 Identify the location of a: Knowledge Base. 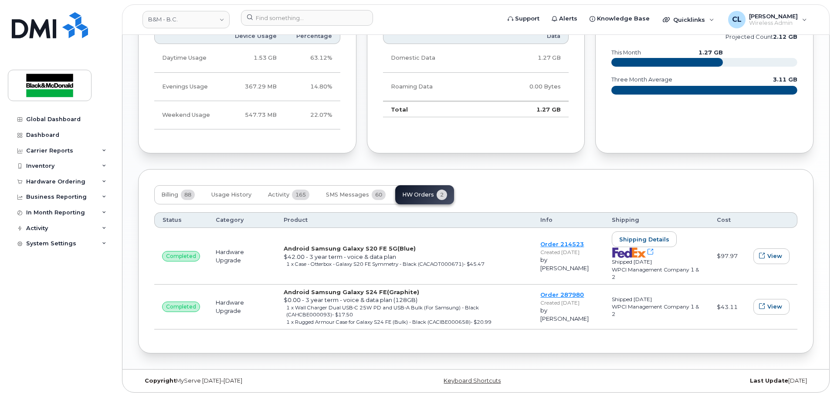
(620, 19).